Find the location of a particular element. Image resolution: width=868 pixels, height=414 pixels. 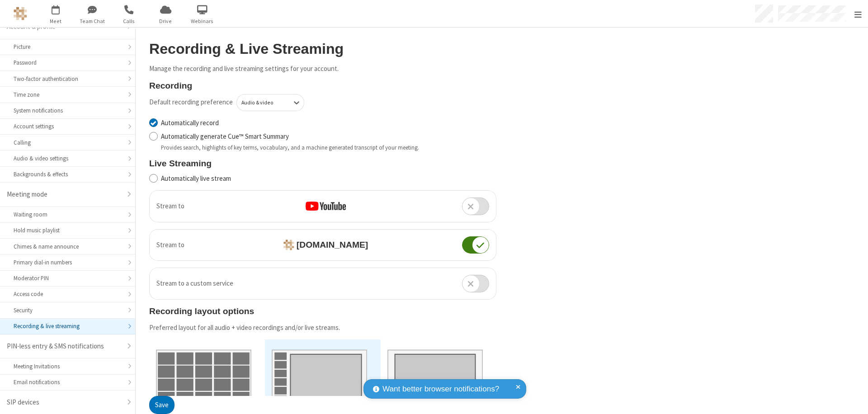

p: Preferred layout for all audio + video recordings and/or live streams. is located at coordinates (322, 328).